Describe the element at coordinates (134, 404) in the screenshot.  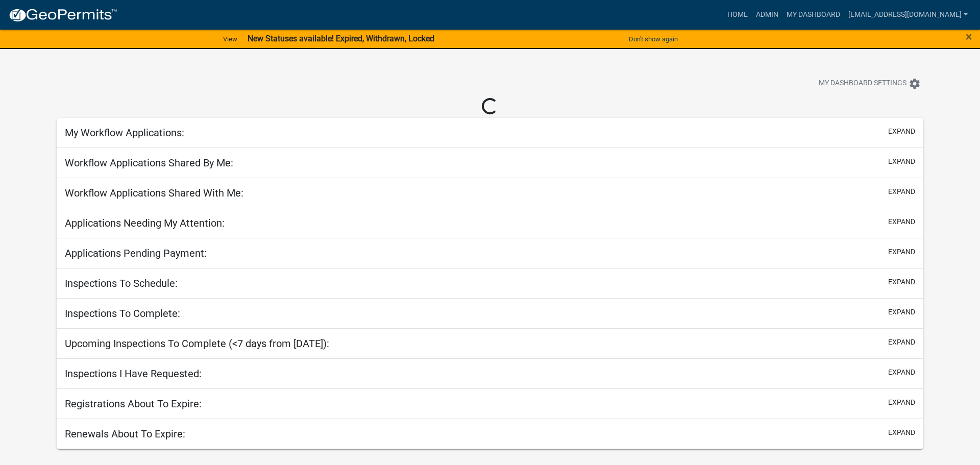
I see `h5: Registrations About To Expire:` at that location.